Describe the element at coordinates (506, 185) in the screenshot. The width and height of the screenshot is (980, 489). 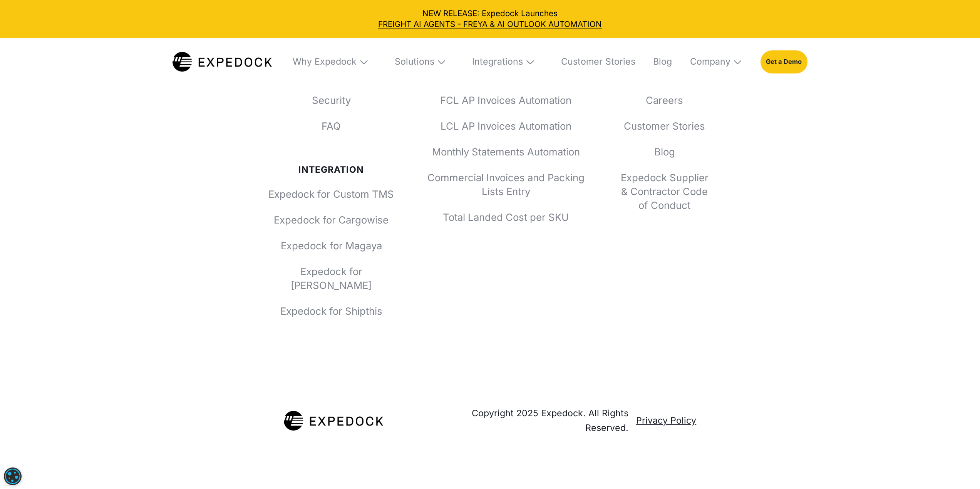
I see `a: Commercial Invoices and Packing Lists Entry` at that location.